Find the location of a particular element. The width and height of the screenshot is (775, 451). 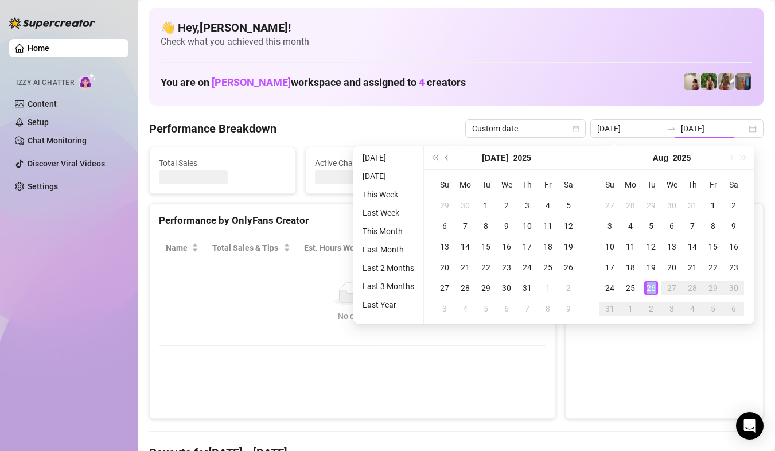

h1: You are on workspace and assigned to creators is located at coordinates (313, 83).